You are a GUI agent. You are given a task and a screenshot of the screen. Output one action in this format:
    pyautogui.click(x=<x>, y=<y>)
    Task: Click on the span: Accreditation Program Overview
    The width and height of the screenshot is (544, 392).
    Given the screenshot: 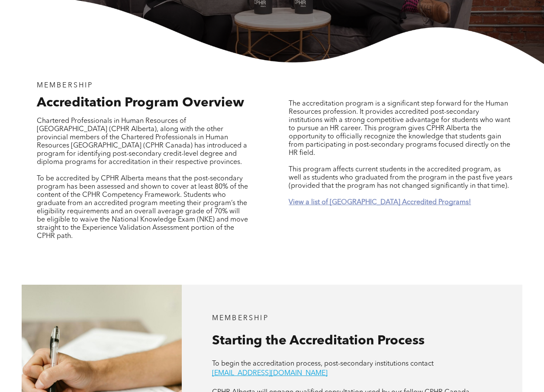 What is the action you would take?
    pyautogui.click(x=140, y=103)
    